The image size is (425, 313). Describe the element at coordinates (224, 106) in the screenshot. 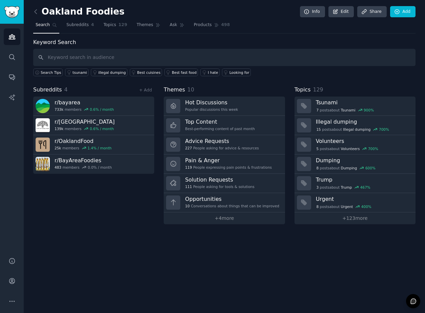

I see `a: Hot DiscussionsPopular discussions this week` at that location.